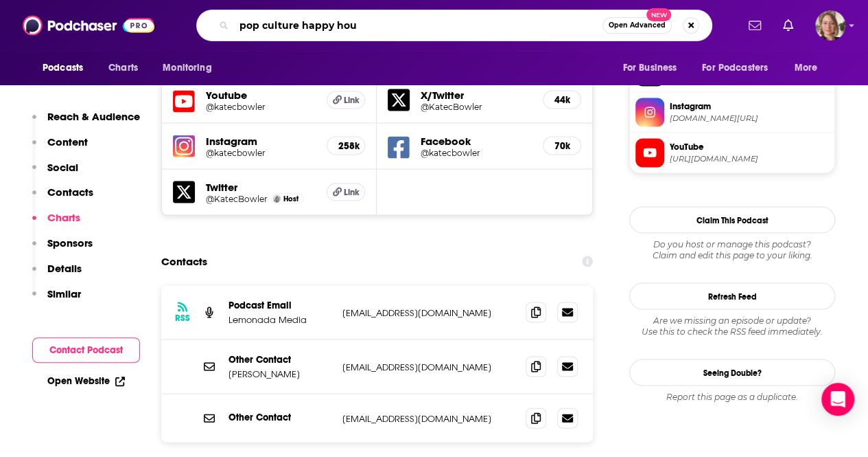 This screenshot has height=457, width=868. Describe the element at coordinates (261, 140) in the screenshot. I see `h5: Instagram` at that location.